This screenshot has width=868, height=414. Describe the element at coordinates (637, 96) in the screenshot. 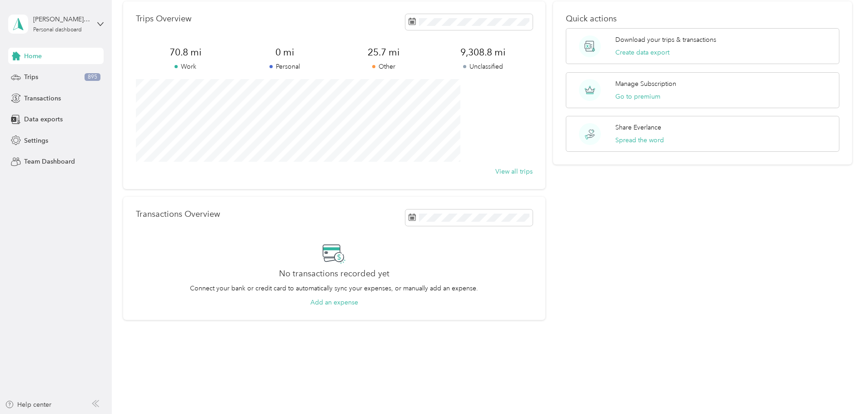

I see `button: Go to premium` at that location.